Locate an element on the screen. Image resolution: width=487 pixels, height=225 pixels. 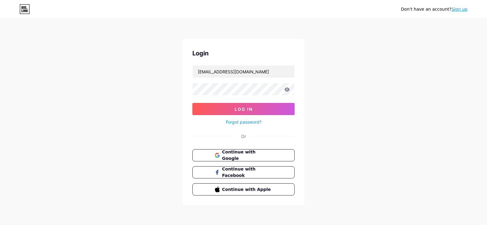
div: Login is located at coordinates (243, 53).